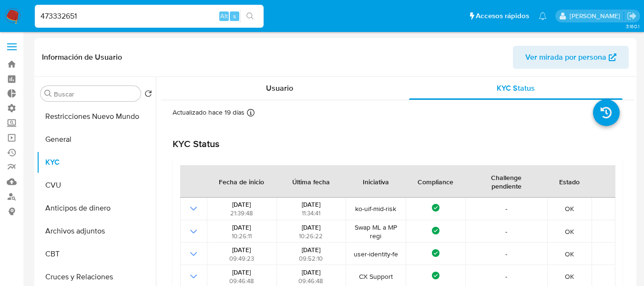 The image size is (644, 286). Describe the element at coordinates (149, 16) in the screenshot. I see `input: Buscar usuario o caso...` at that location.